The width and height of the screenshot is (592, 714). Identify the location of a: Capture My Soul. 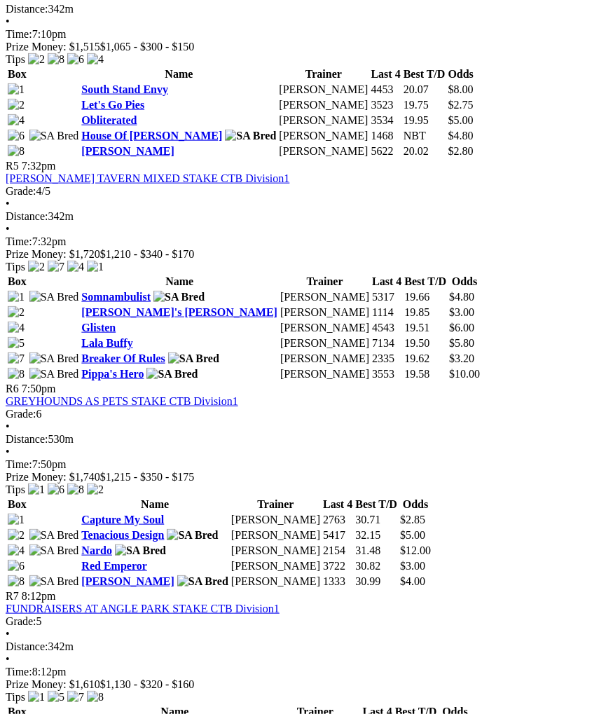
(123, 519).